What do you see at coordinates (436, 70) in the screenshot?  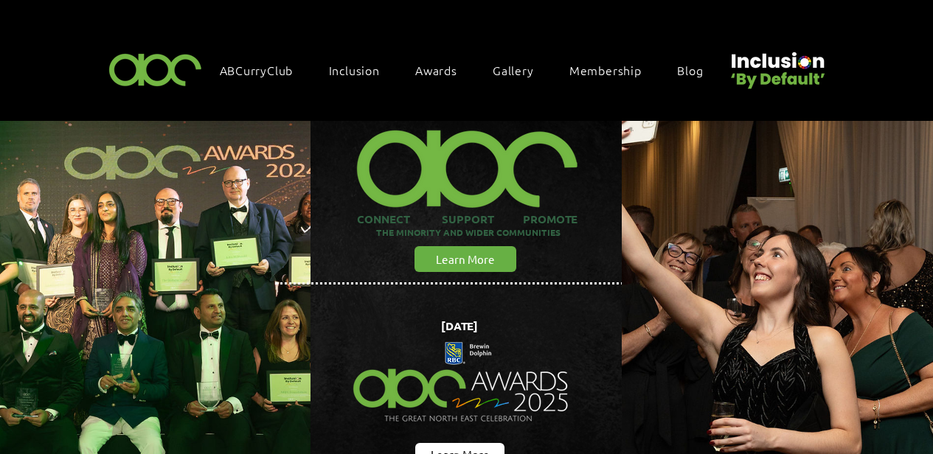 I see `span: Awards` at bounding box center [436, 70].